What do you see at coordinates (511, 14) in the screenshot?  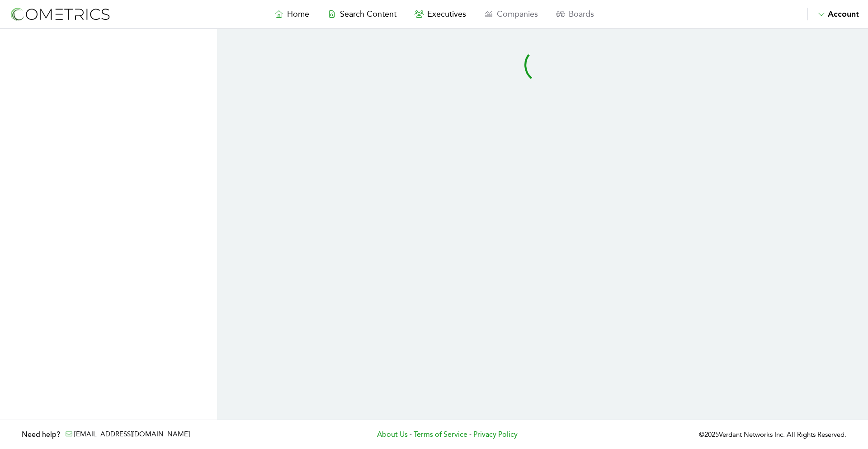 I see `a: Companies` at bounding box center [511, 14].